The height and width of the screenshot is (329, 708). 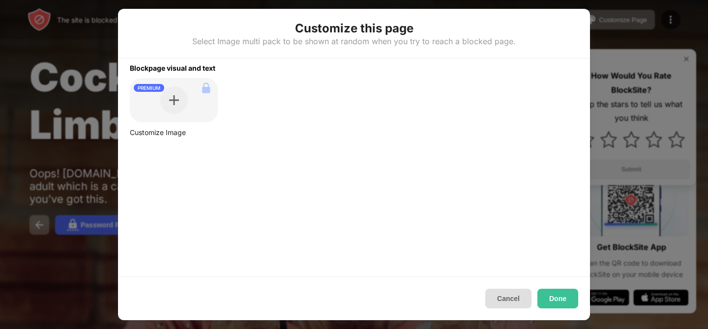 What do you see at coordinates (149, 88) in the screenshot?
I see `div: PREMIUM` at bounding box center [149, 88].